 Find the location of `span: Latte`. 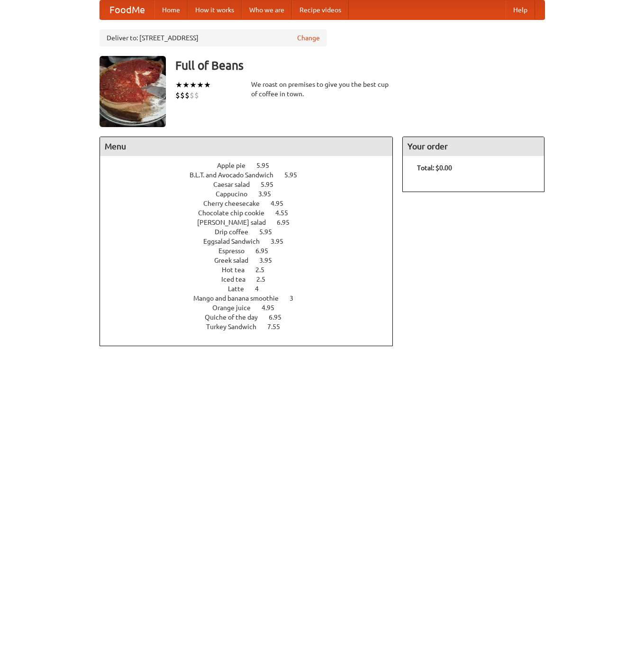

span: Latte is located at coordinates (241, 289).